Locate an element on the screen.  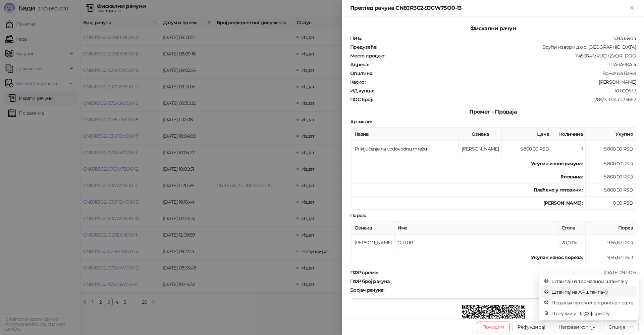
button: Направи копију is located at coordinates (576, 327).